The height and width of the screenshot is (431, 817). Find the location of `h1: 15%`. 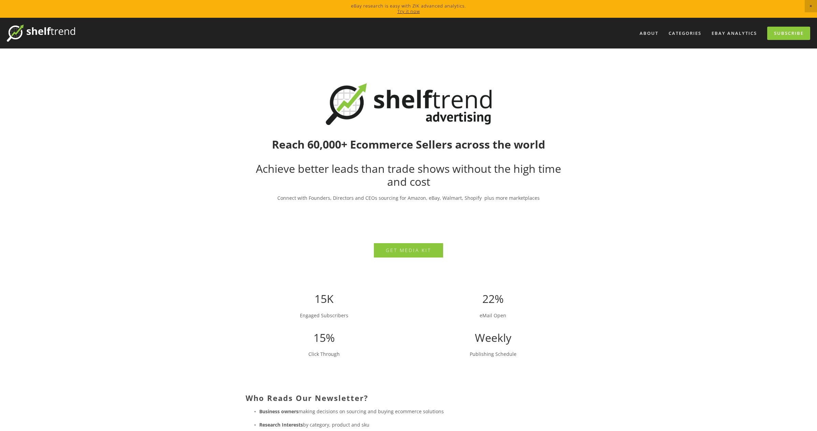

h1: 15% is located at coordinates (324, 337).